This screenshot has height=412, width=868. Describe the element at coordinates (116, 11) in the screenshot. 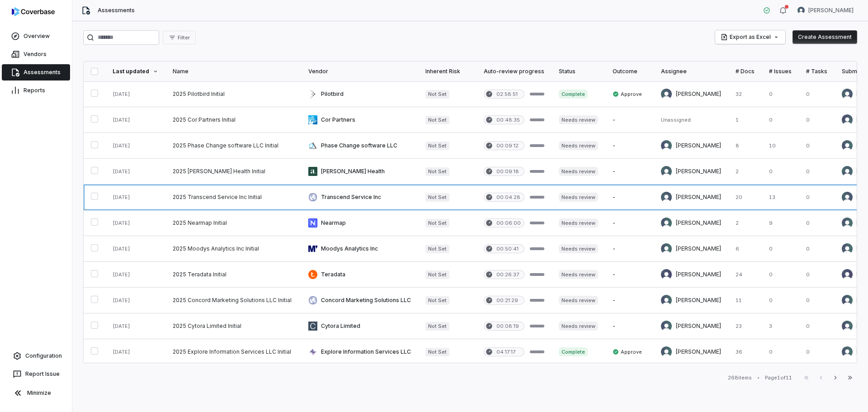

I see `span: Assessments` at that location.